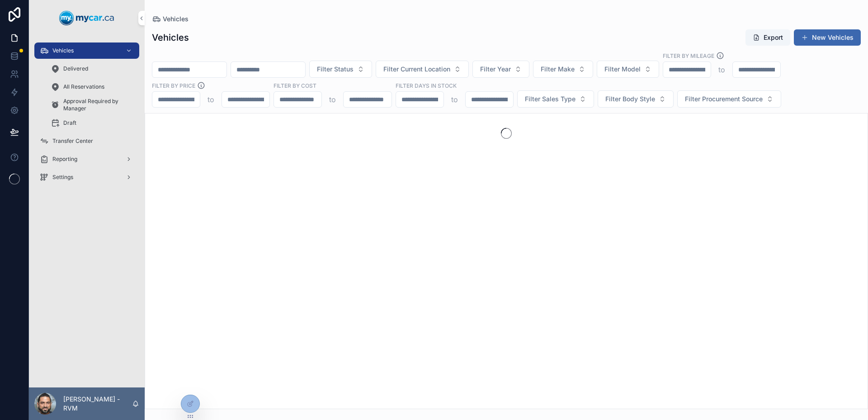  I want to click on a: Approval Required by Manager, so click(92, 105).